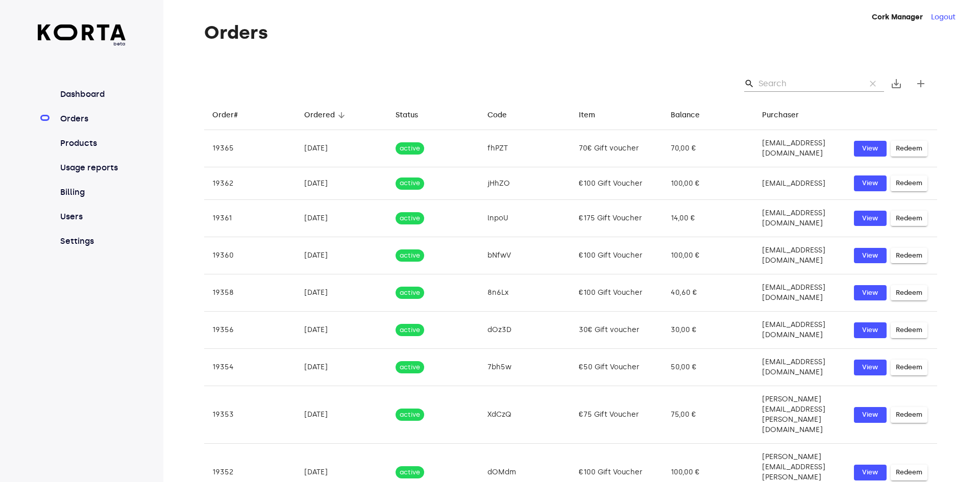 The image size is (980, 482). I want to click on td: 7bh5w, so click(525, 368).